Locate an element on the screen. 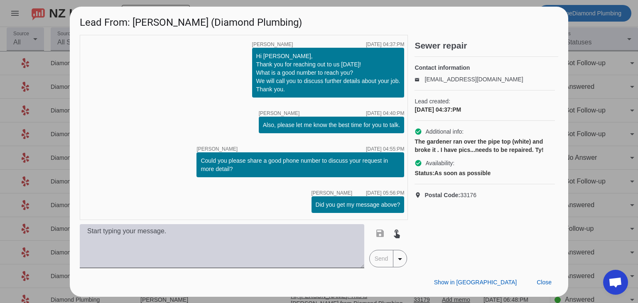  span: Lead created: is located at coordinates (485, 101).